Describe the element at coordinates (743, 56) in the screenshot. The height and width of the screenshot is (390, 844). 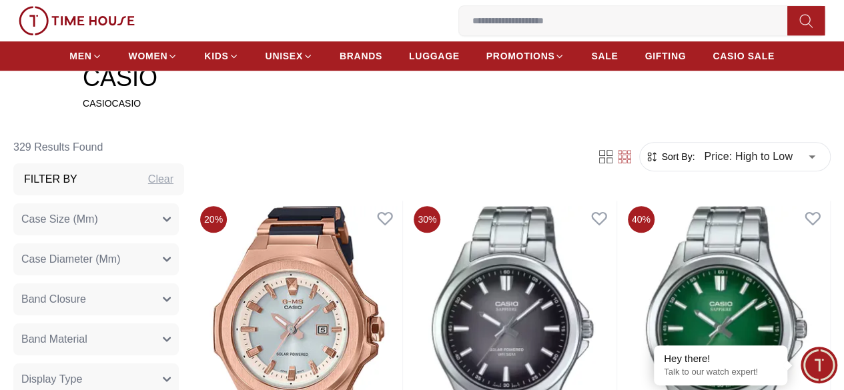
I see `a: CASIO SALE` at that location.